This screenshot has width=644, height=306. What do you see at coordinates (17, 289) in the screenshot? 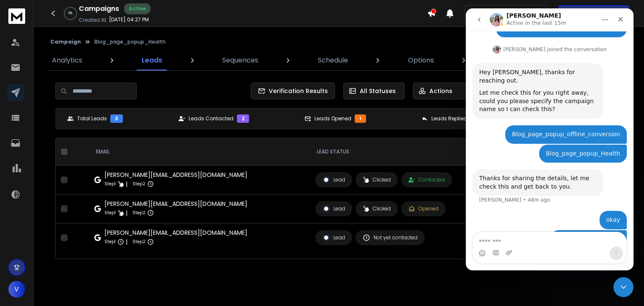
I see `button: V` at bounding box center [17, 289].